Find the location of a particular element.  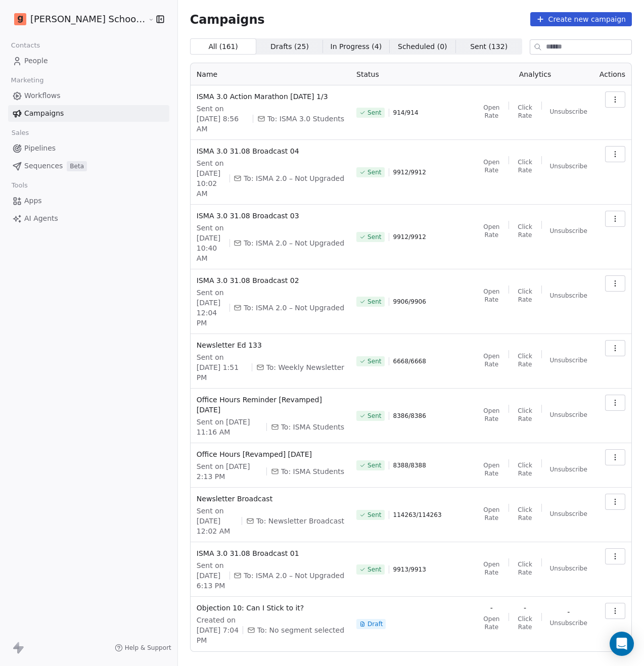

button: Create new campaign is located at coordinates (580, 19).